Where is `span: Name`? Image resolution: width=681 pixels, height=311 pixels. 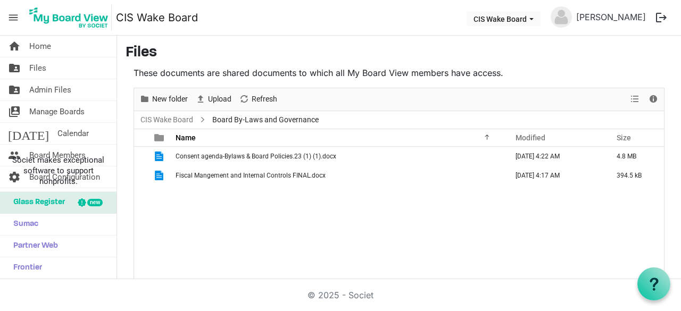
span: Name is located at coordinates (186, 138).